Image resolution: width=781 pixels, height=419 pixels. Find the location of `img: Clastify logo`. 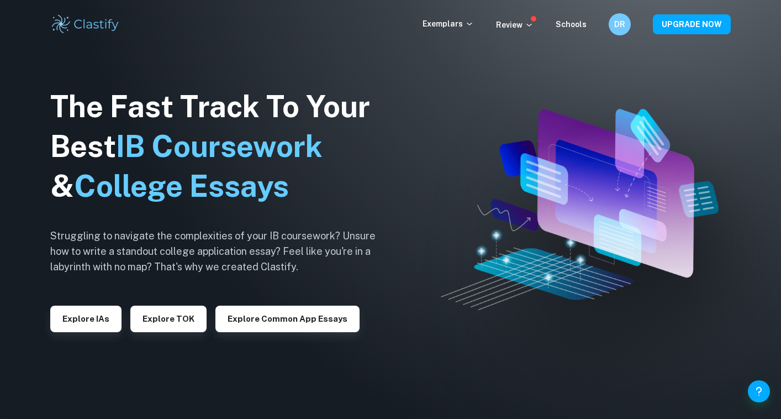

img: Clastify logo is located at coordinates (85, 24).